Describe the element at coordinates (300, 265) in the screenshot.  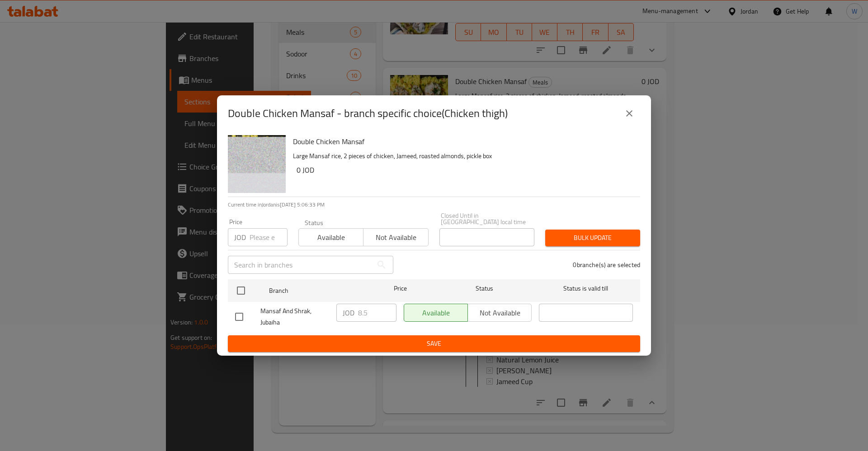
I see `input: Search in branches` at that location.